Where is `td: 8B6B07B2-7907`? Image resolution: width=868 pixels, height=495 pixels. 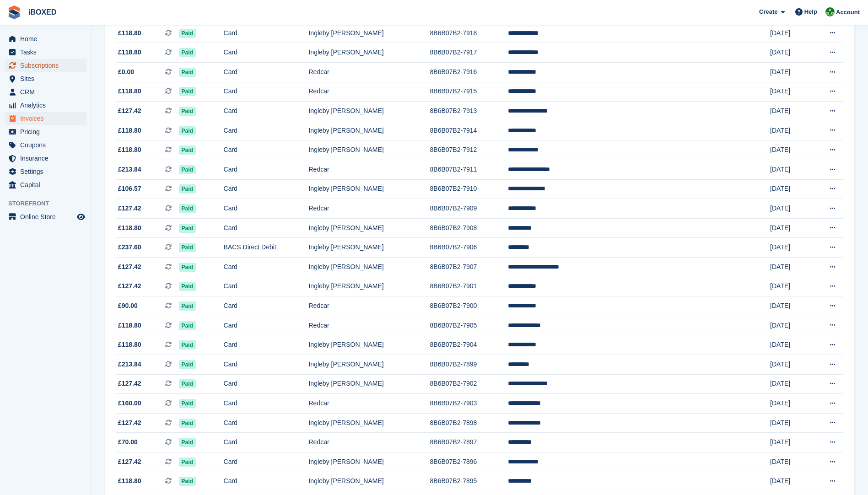 td: 8B6B07B2-7907 is located at coordinates (469, 267).